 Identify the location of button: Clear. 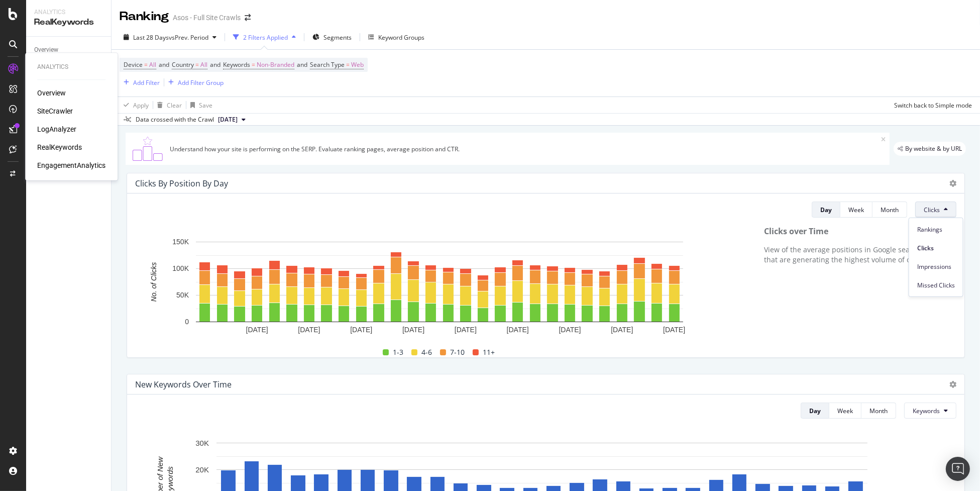
(167, 105).